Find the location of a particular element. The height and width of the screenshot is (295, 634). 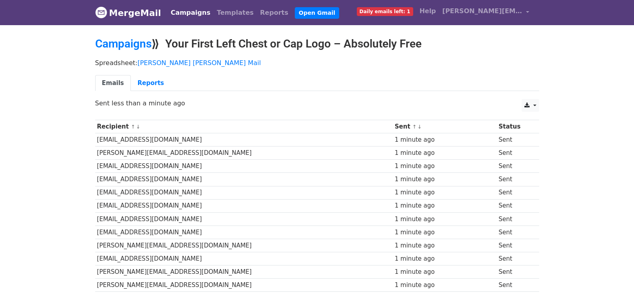

th: Status is located at coordinates (515, 127).